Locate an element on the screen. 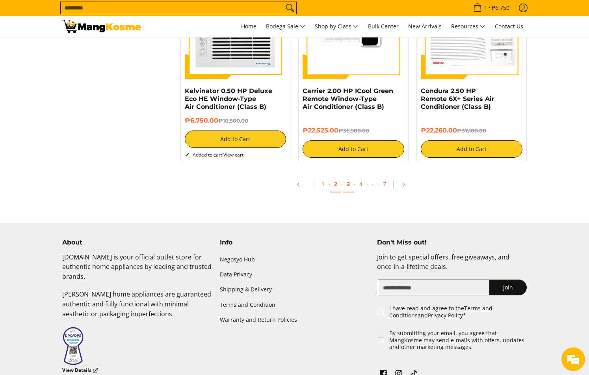  label: I have read and agree to the and * is located at coordinates (458, 311).